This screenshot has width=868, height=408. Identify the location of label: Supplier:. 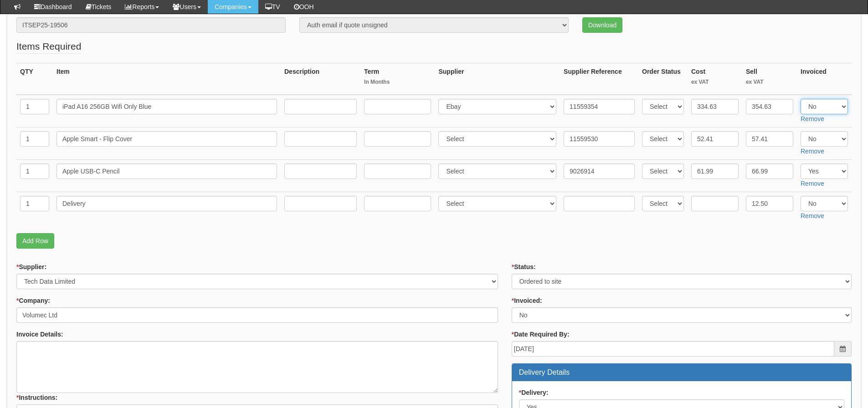
(31, 267).